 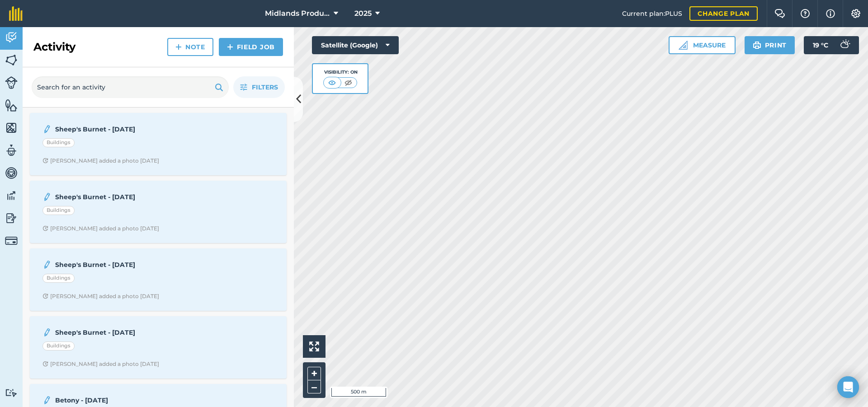 What do you see at coordinates (314, 347) in the screenshot?
I see `img: Four arrows, one pointing top left, one top right, one bottom right and the last bottom left` at bounding box center [314, 347].